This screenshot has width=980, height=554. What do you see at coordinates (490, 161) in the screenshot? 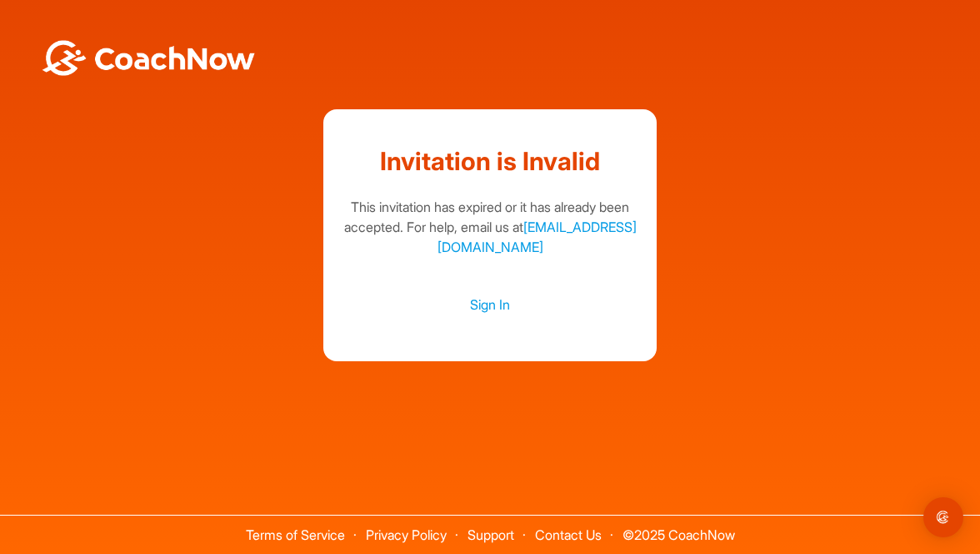
I see `h1: Invitation is Invalid` at bounding box center [490, 161].